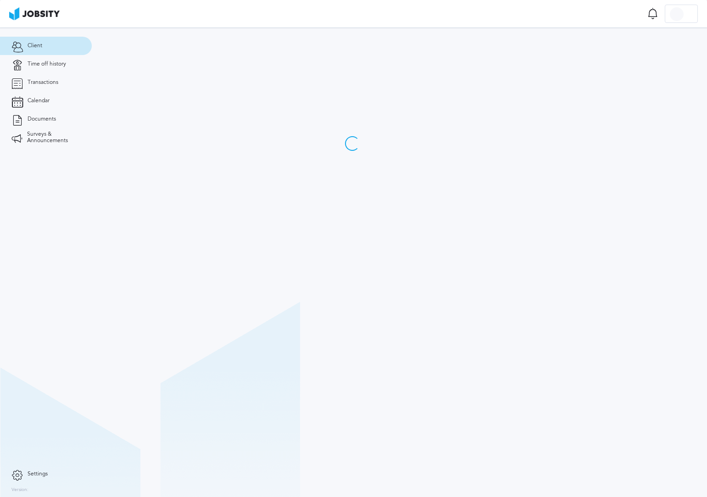 The height and width of the screenshot is (497, 707). Describe the element at coordinates (54, 138) in the screenshot. I see `span: Surveys & Announcements` at that location.